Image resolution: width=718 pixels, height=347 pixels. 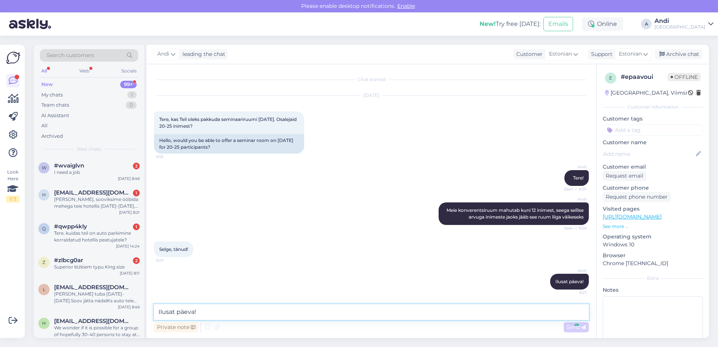 What do you see at coordinates (55, 105) in the screenshot?
I see `div: Team chats` at bounding box center [55, 105].